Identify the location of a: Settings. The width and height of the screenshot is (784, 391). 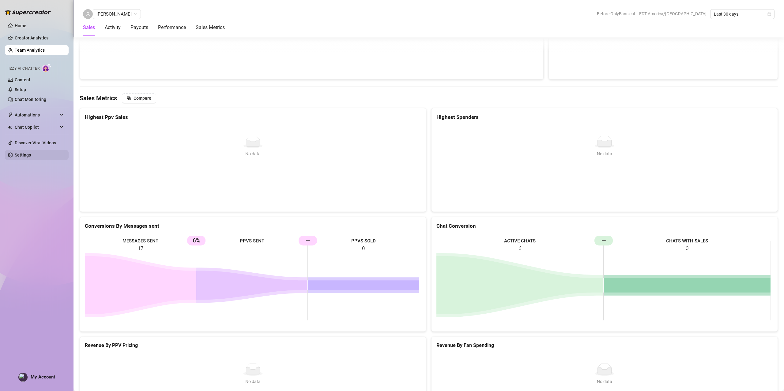
(23, 155).